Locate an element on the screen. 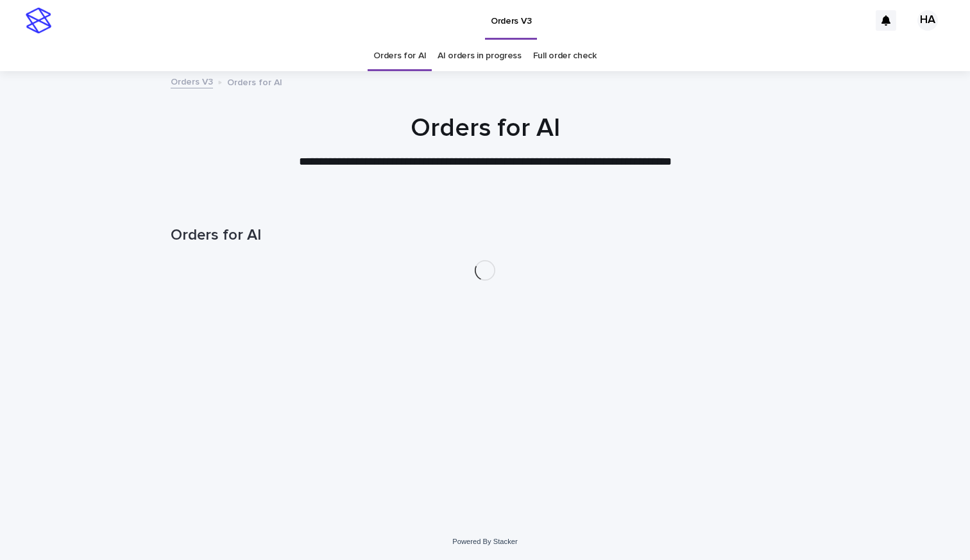 The width and height of the screenshot is (970, 560). a: Orders V3 is located at coordinates (192, 81).